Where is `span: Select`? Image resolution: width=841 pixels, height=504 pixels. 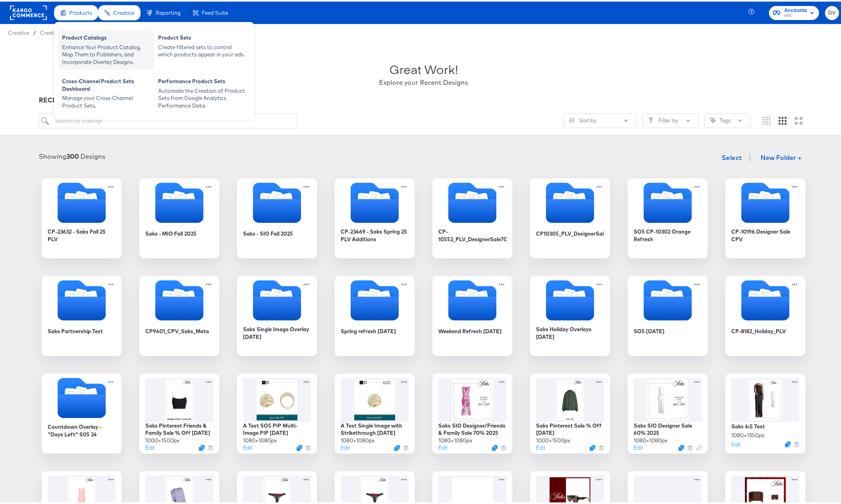 span: Select is located at coordinates (732, 156).